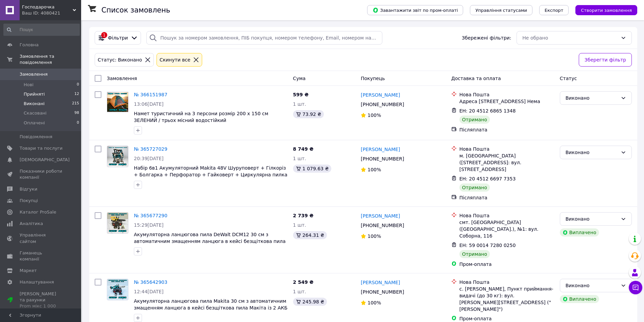  I want to click on div: 73.92 ₴, so click(308, 114).